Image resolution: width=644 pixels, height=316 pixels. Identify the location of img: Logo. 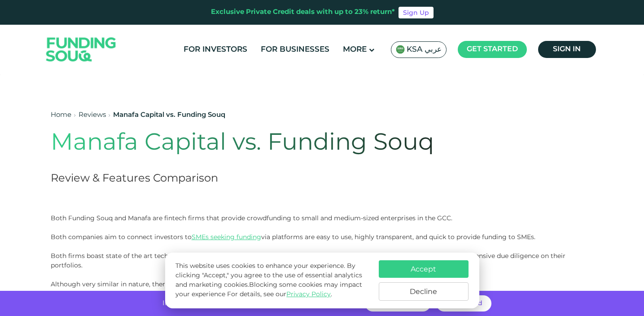
(81, 49).